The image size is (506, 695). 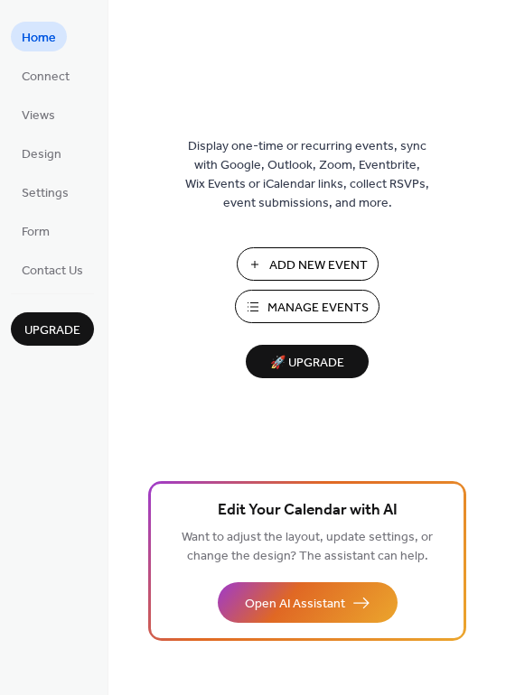 What do you see at coordinates (318, 265) in the screenshot?
I see `span: Add New Event` at bounding box center [318, 265].